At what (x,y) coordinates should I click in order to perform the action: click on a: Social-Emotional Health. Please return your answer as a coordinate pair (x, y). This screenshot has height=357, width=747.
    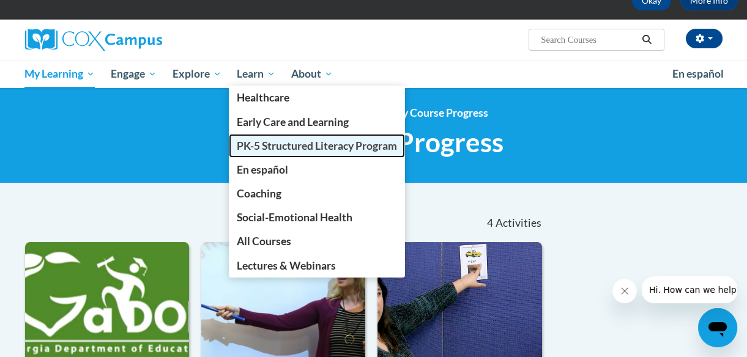
    Looking at the image, I should click on (317, 217).